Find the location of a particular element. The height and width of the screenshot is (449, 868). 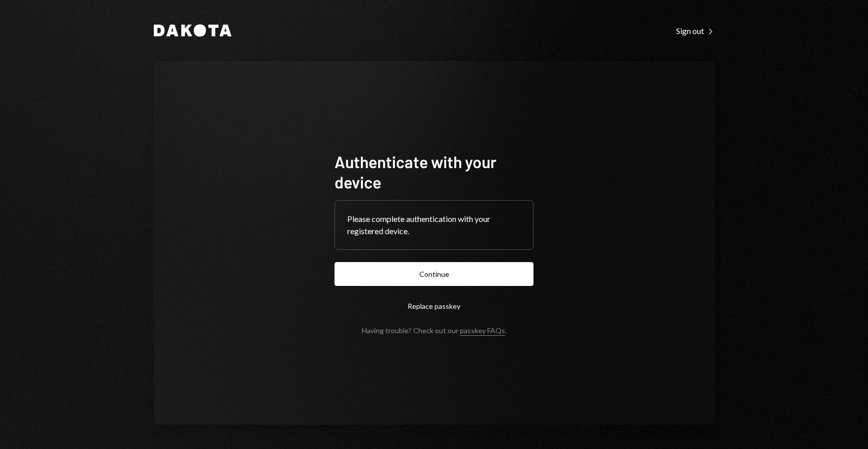

div: Sign out is located at coordinates (695, 31).